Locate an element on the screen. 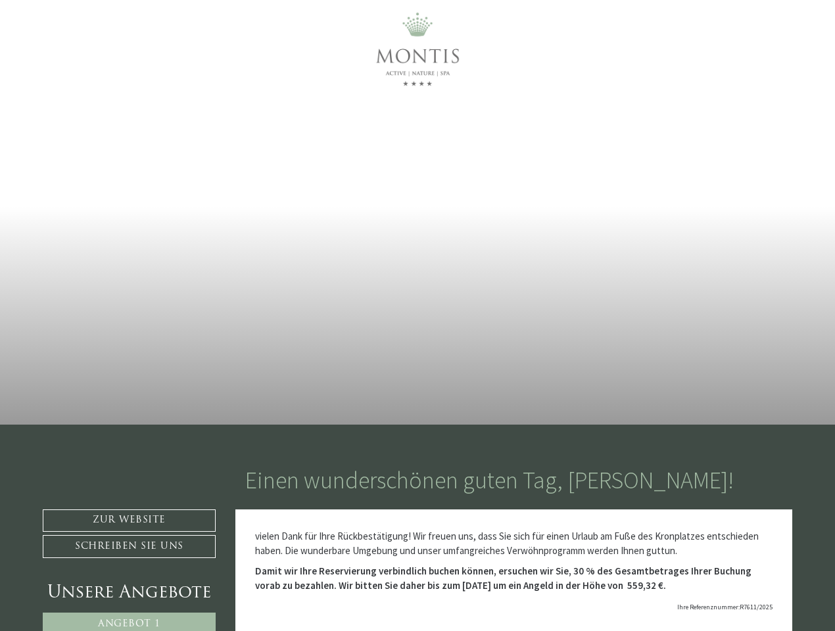 This screenshot has height=631, width=835. span: Angebot 1 is located at coordinates (129, 624).